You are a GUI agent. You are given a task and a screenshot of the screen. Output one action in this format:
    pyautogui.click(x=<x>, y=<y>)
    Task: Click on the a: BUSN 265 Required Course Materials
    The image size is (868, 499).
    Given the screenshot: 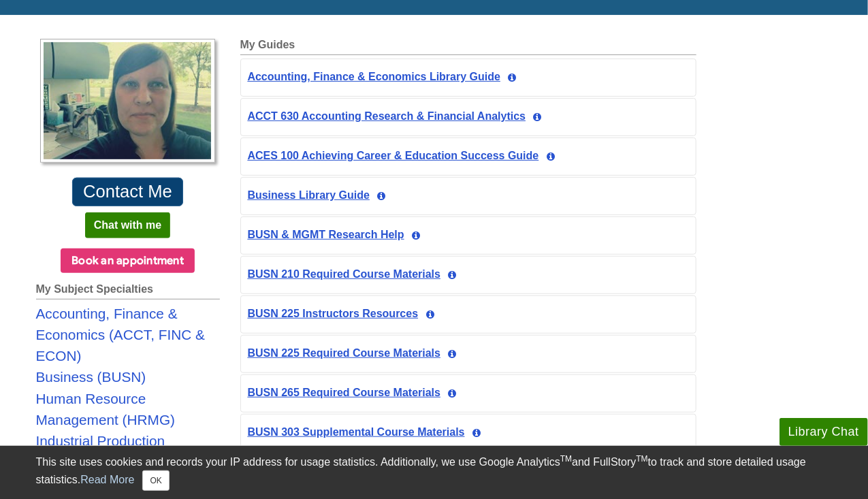 What is the action you would take?
    pyautogui.click(x=345, y=392)
    